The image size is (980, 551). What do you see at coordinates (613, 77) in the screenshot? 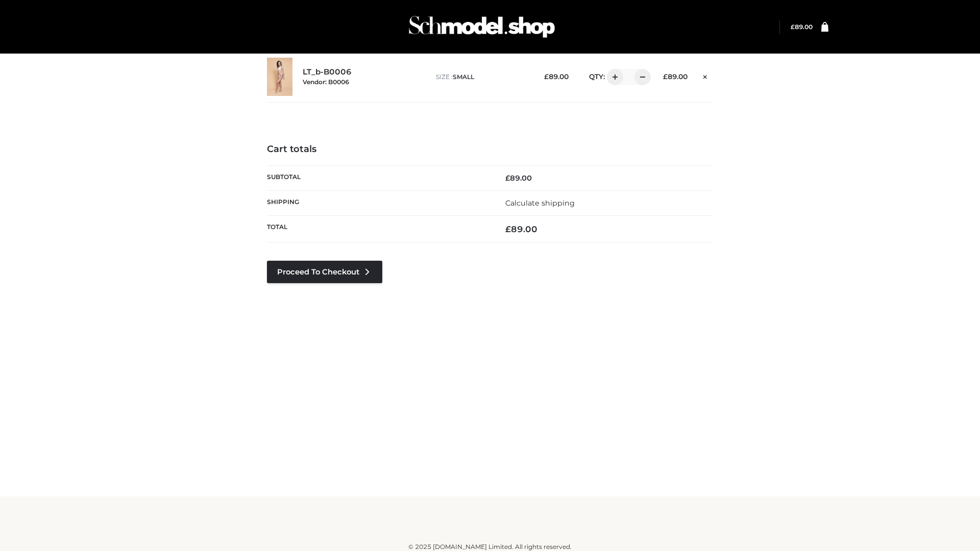
I see `div: QTY:` at bounding box center [613, 77].